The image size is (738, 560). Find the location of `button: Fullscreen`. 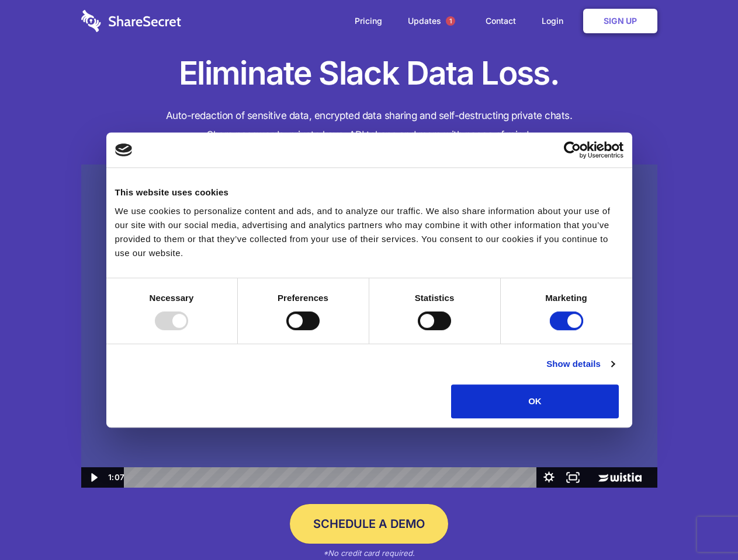

button: Fullscreen is located at coordinates (573, 477).